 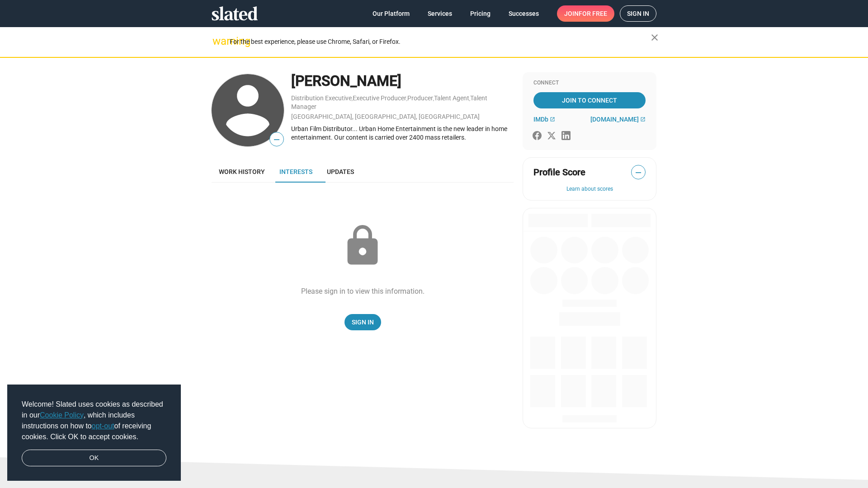 I want to click on div: For the best experience, please use Chrome, Safari, or Firefox., so click(x=440, y=41).